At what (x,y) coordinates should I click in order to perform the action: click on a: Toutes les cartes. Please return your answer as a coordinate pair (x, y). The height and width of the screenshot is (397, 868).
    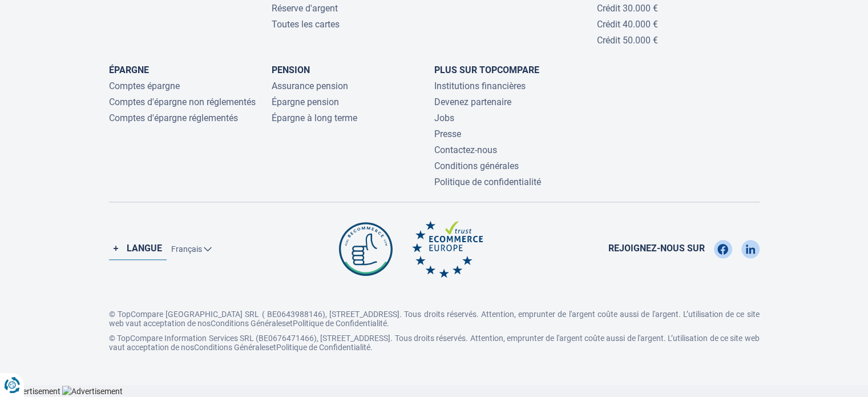
    Looking at the image, I should click on (305, 24).